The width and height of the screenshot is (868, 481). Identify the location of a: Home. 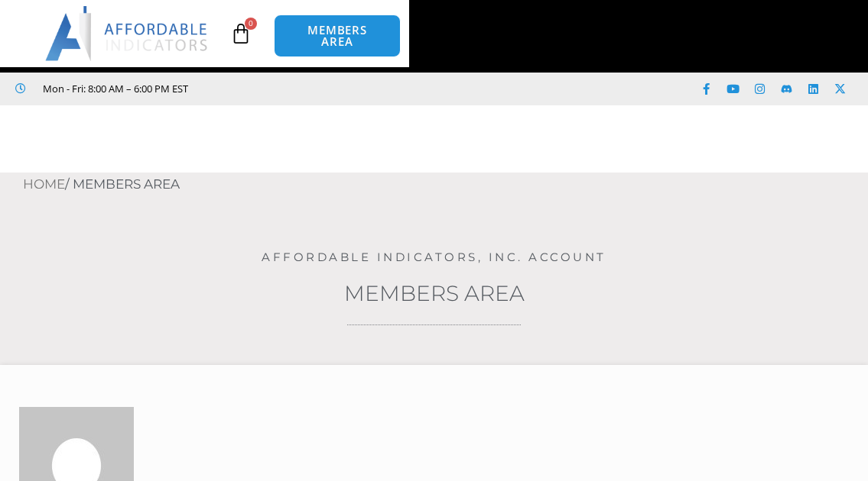
(43, 184).